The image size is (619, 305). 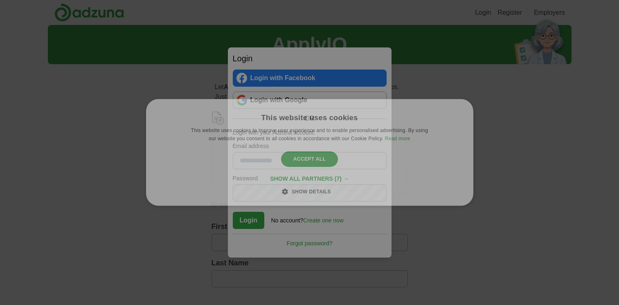 What do you see at coordinates (342, 179) in the screenshot?
I see `span: (7) →` at bounding box center [342, 179].